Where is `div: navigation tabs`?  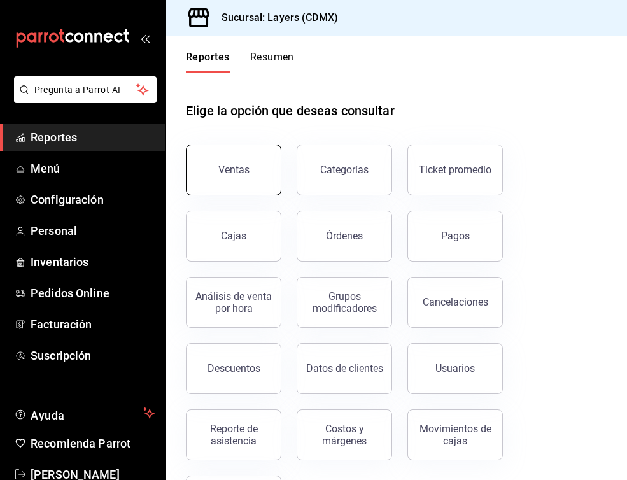
div: navigation tabs is located at coordinates (240, 62).